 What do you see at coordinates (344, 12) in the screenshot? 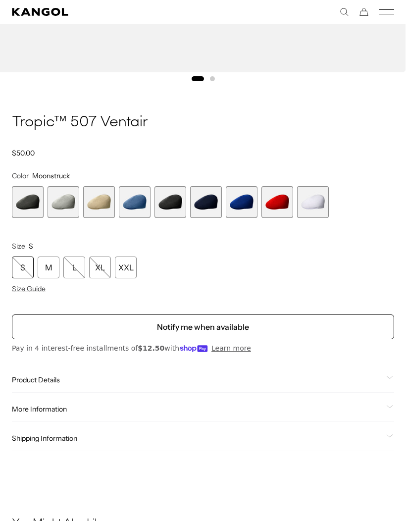
I see `summary: Search here` at bounding box center [344, 12].